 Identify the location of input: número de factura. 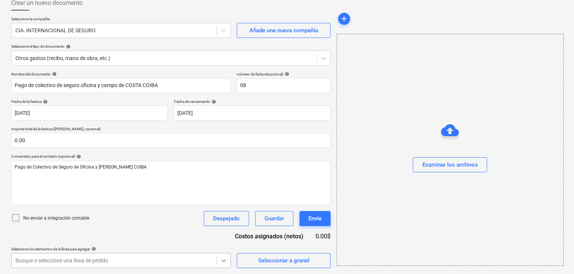
(284, 86).